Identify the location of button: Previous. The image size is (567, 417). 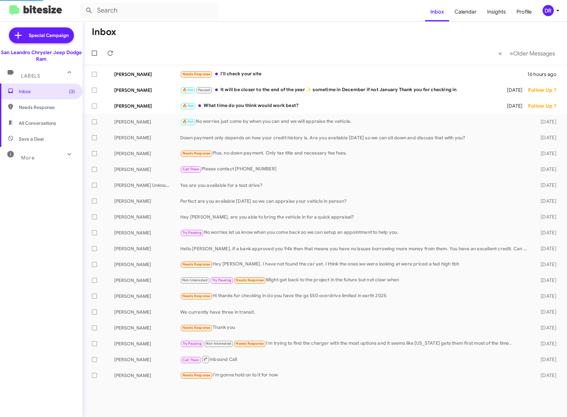
(500, 53).